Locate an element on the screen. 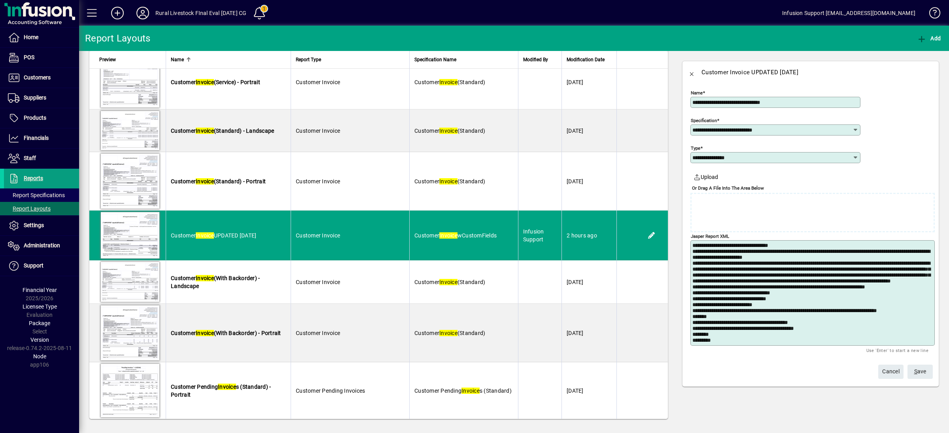  button: Save is located at coordinates (920, 372).